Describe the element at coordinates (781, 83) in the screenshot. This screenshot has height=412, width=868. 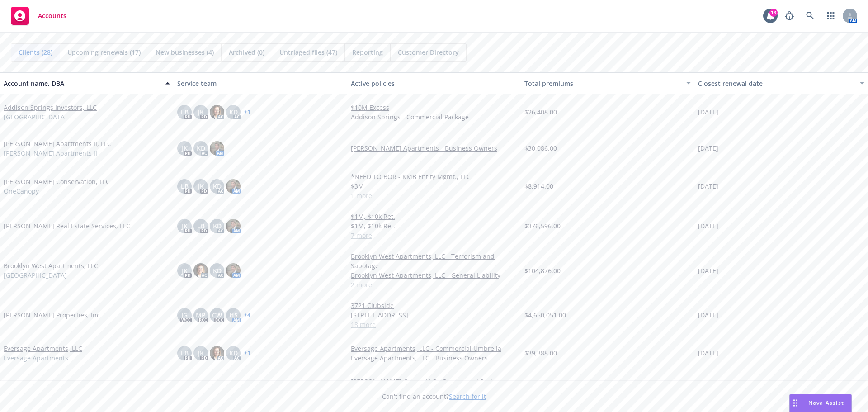
I see `button: Closest renewal date` at that location.